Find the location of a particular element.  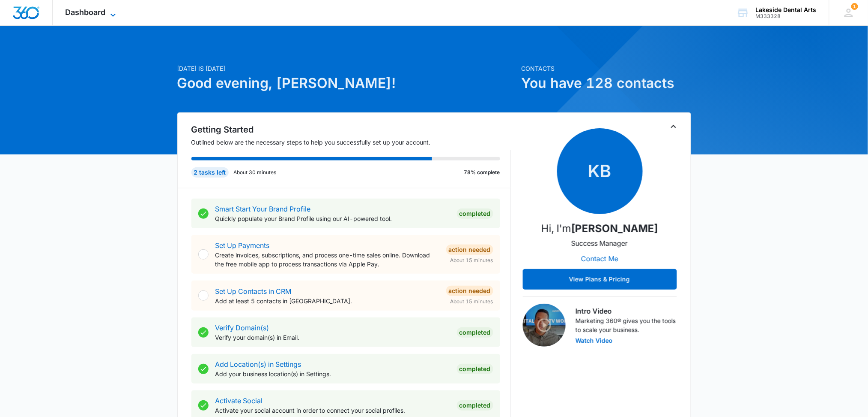

p: Verify your domain(s) in Email. is located at coordinates (333, 337).